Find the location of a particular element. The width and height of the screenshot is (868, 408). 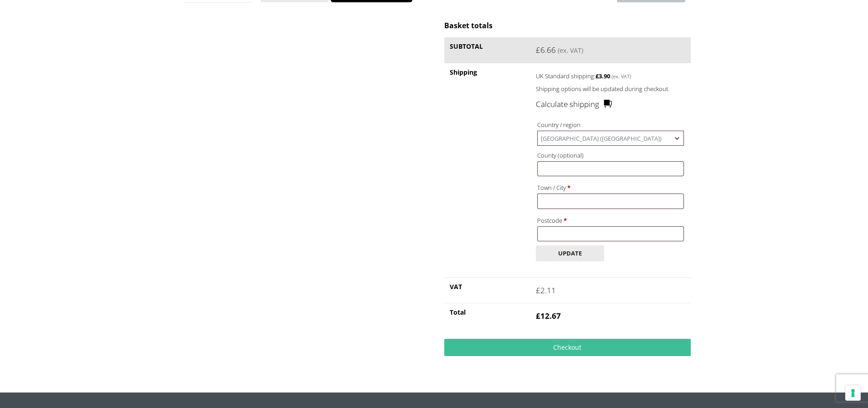

h2: Basket totals is located at coordinates (567, 25).